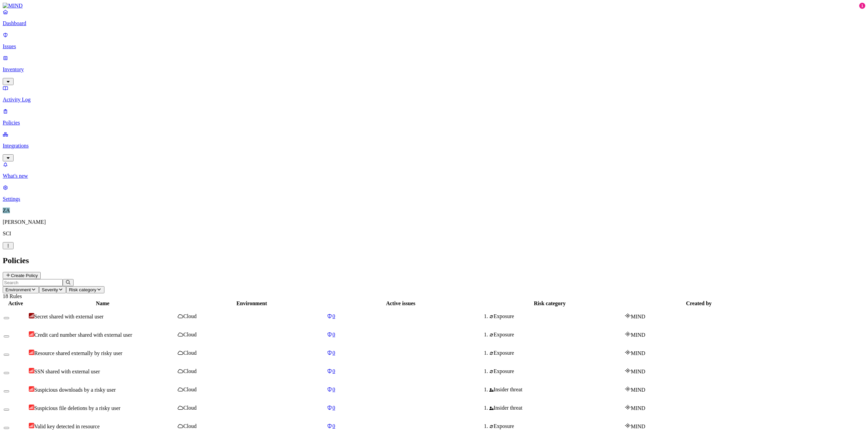 The image size is (868, 431). Describe the element at coordinates (434, 261) in the screenshot. I see `h2: Policies` at that location.